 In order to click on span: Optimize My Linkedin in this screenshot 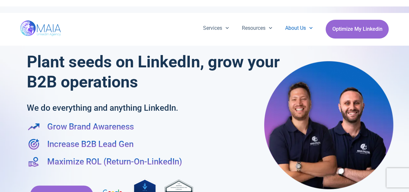, I will do `click(357, 29)`.